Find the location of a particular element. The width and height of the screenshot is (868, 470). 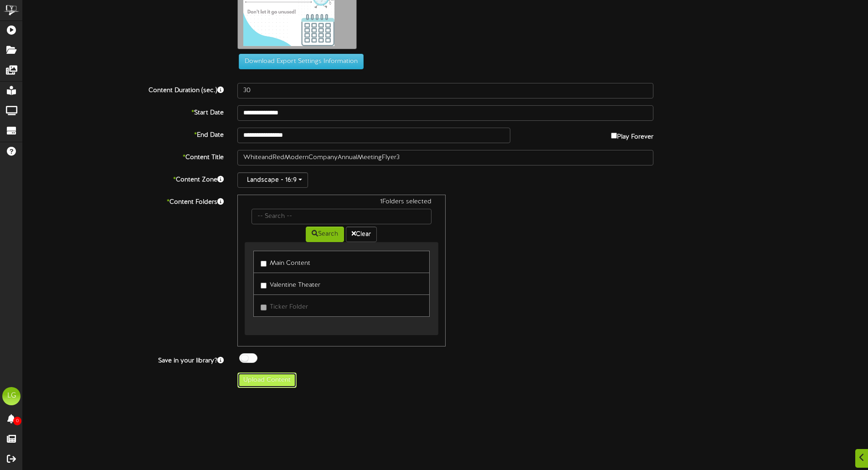

label: Valentine Theater is located at coordinates (290, 284).